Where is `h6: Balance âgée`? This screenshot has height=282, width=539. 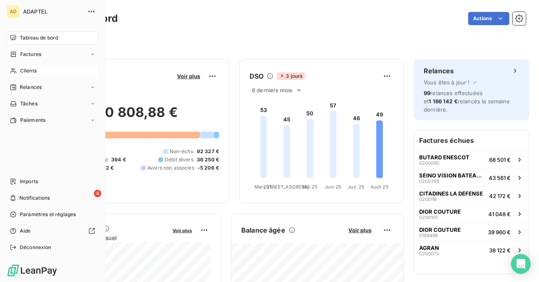 h6: Balance âgée is located at coordinates (263, 230).